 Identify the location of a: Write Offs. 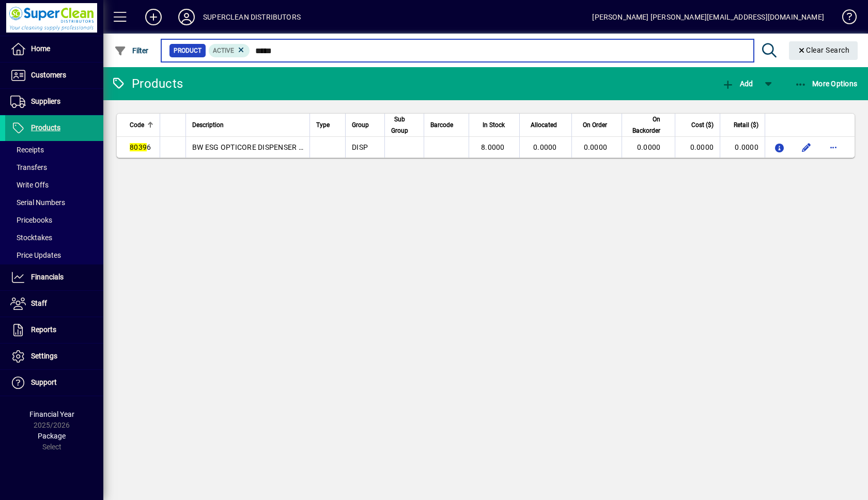
(54, 185).